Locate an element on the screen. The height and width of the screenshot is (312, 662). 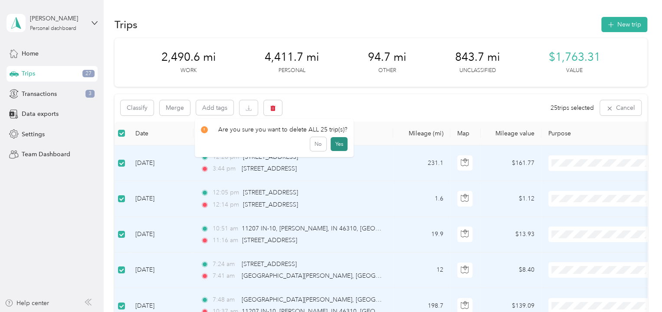
button: Help center is located at coordinates (27, 303).